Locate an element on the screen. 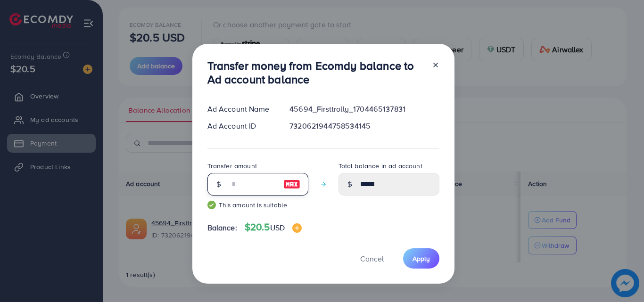  div: Ad Account ID is located at coordinates (241, 126).